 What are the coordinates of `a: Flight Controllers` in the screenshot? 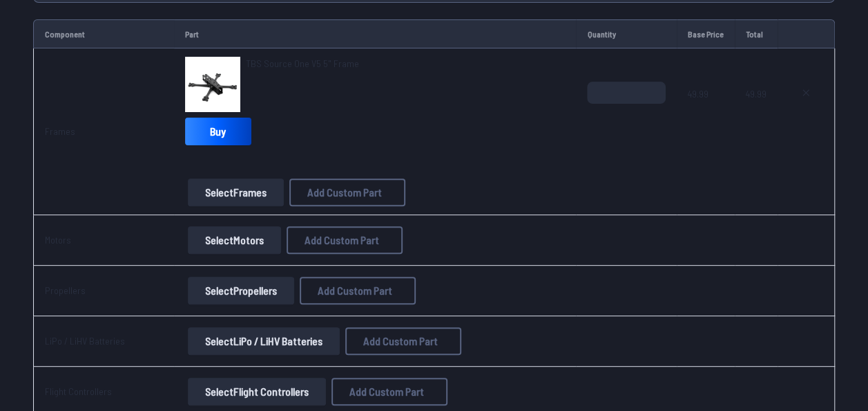 It's located at (78, 391).